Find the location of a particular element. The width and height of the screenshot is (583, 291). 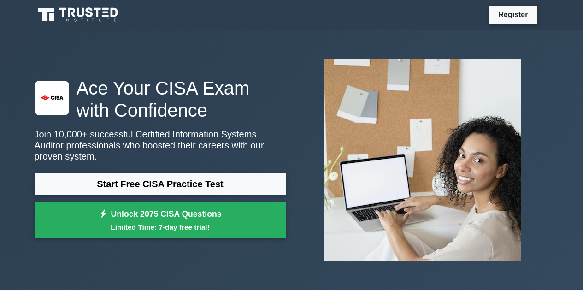

a: Register is located at coordinates (513, 14).